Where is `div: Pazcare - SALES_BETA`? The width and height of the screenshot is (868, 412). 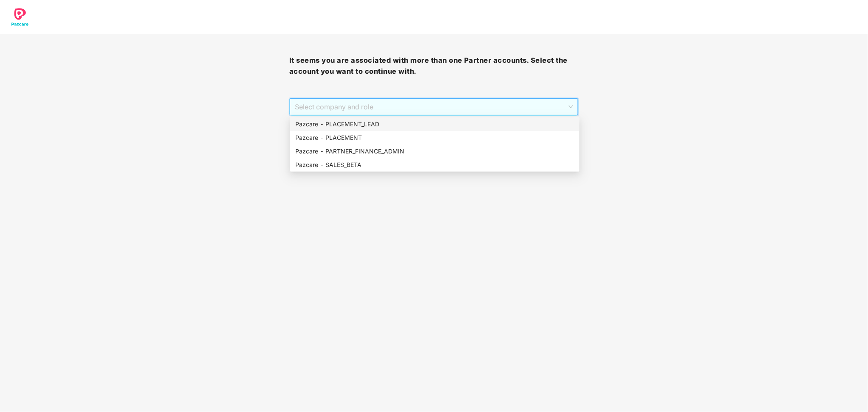
div: Pazcare - SALES_BETA is located at coordinates (434, 165).